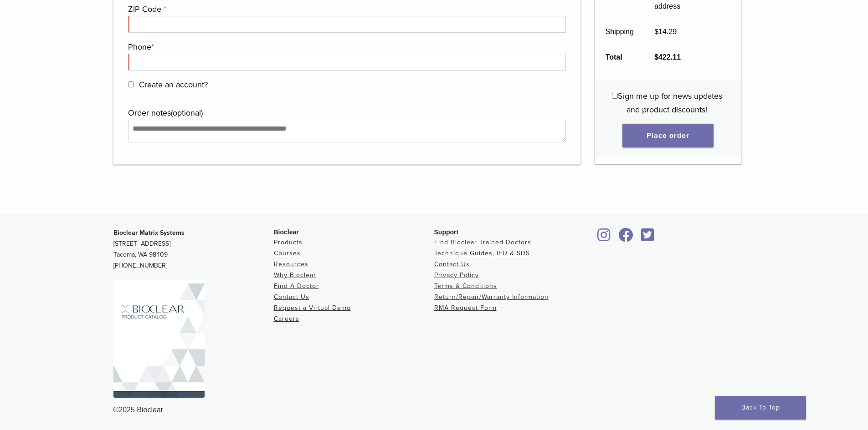 The width and height of the screenshot is (868, 430). What do you see at coordinates (666, 32) in the screenshot?
I see `bdi: 14.29` at bounding box center [666, 32].